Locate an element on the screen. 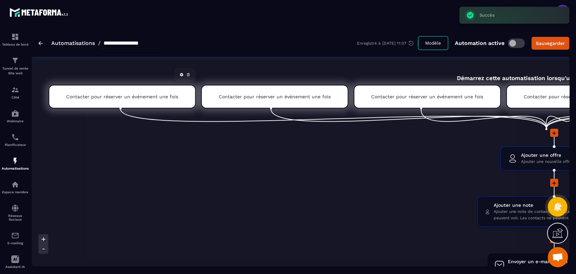 The image size is (576, 274). a: automationsautomationsEspace membre is located at coordinates (15, 187).